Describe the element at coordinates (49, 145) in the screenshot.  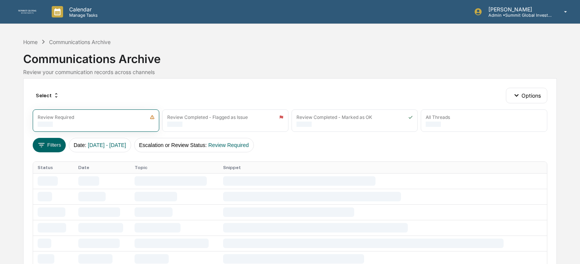
I see `button: Filters` at that location.